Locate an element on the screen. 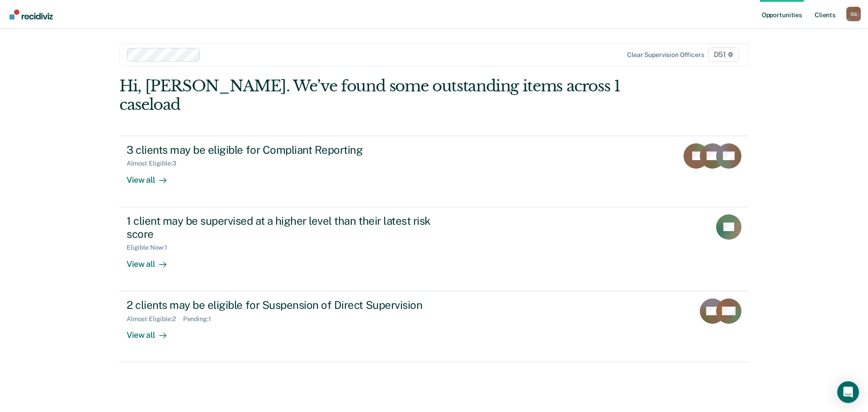 The image size is (868, 412). div: Eligible Now : 1 is located at coordinates (151, 247).